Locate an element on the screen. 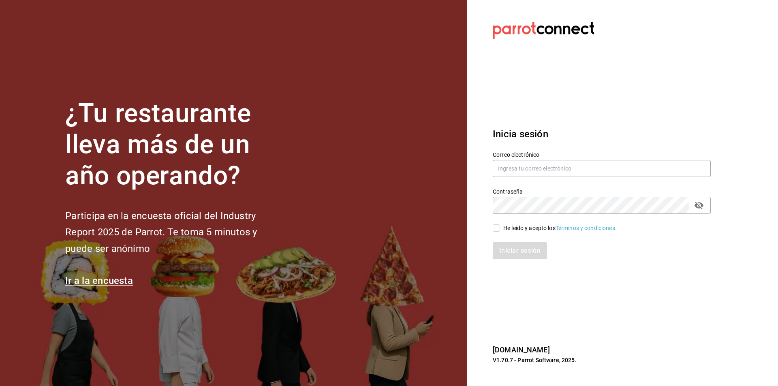 The image size is (778, 386). p: V1.70.7 - Parrot Software, 2025. is located at coordinates (602, 360).